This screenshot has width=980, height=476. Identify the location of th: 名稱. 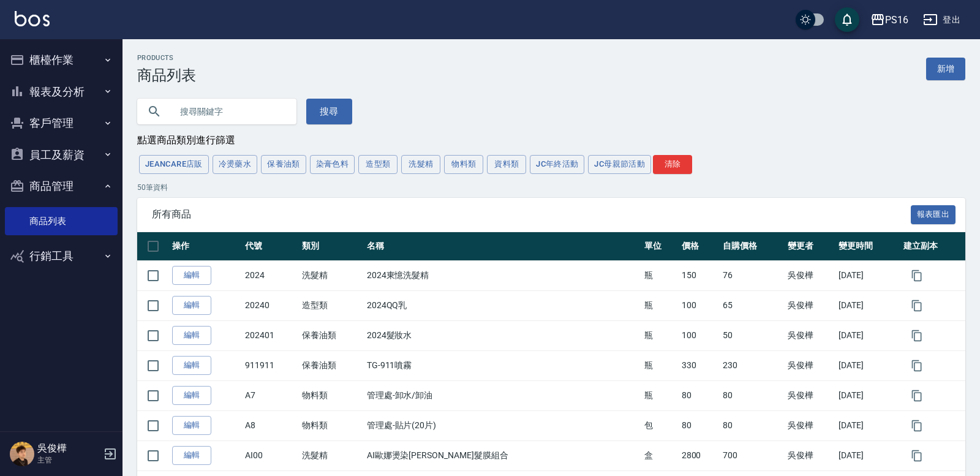
(502, 246).